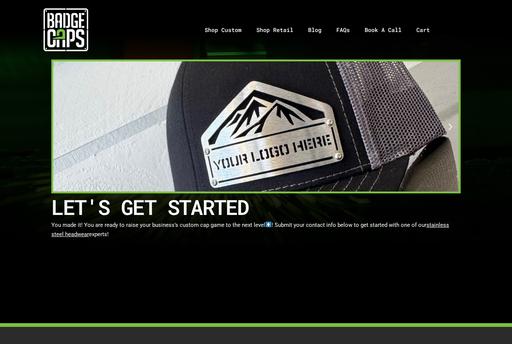 The image size is (512, 344). I want to click on a: Shop Retail, so click(275, 30).